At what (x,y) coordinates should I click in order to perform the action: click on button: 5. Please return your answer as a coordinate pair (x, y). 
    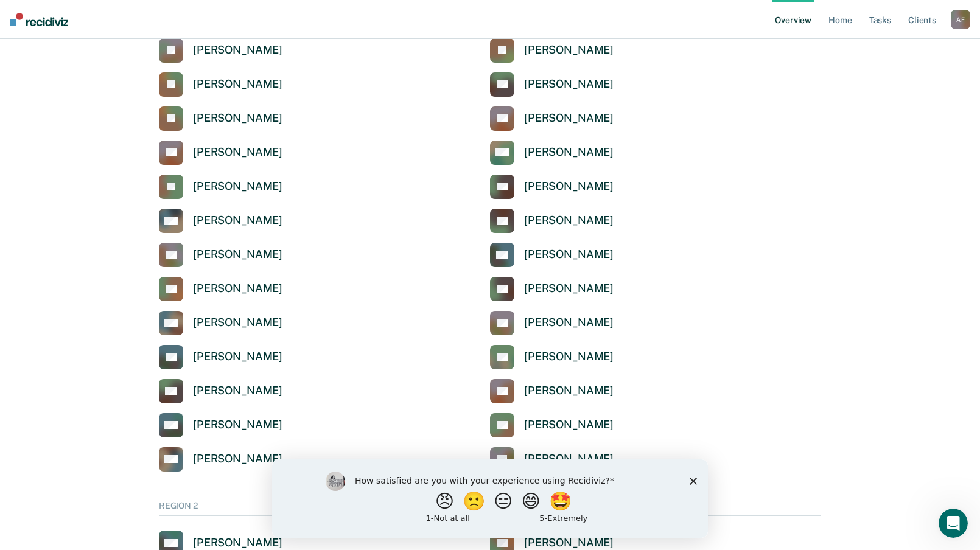
    Looking at the image, I should click on (289, 42).